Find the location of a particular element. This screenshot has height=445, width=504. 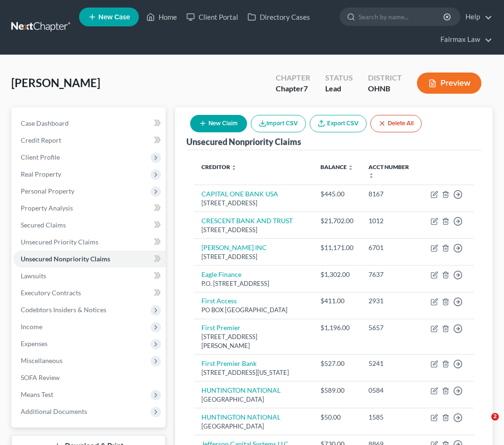

span: Client Profile is located at coordinates (40, 157).